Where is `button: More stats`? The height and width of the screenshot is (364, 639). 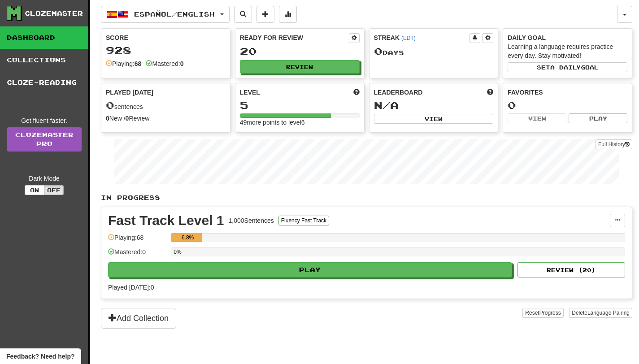 button: More stats is located at coordinates (288, 15).